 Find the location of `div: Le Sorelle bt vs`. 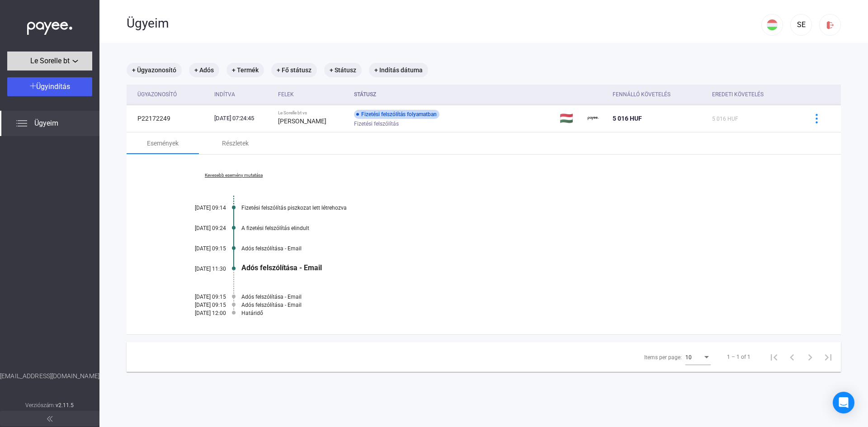

div: Le Sorelle bt vs is located at coordinates (312, 113).